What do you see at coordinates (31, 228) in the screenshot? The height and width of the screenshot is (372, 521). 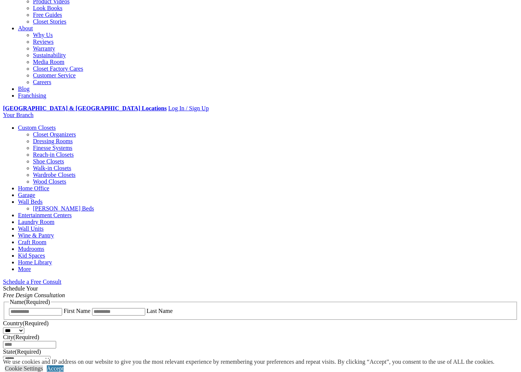 I see `a: Wall Units` at bounding box center [31, 228].